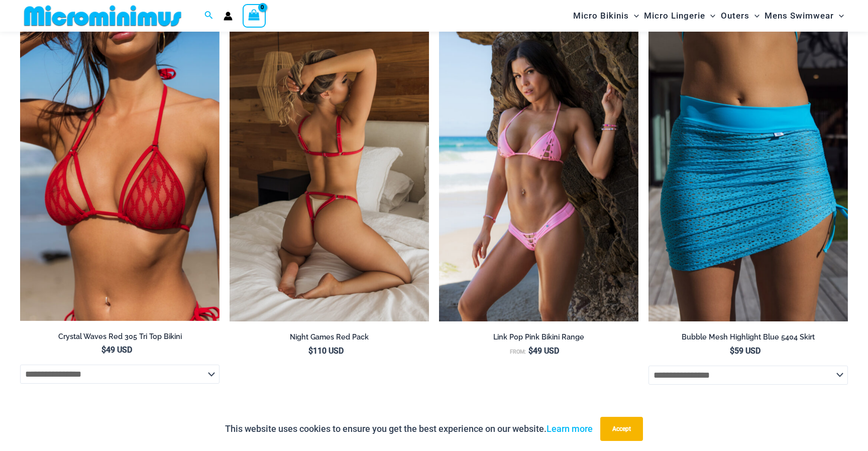  Describe the element at coordinates (740, 15) in the screenshot. I see `a: OutersMenu ToggleMenu Toggle` at that location.